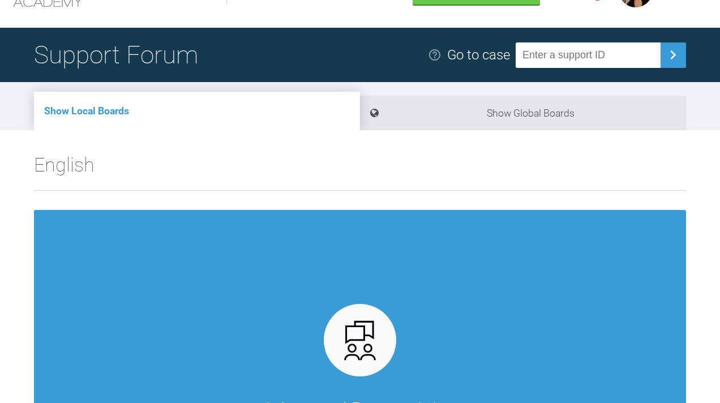 This screenshot has width=720, height=403. What do you see at coordinates (588, 55) in the screenshot?
I see `input: Enter a support ID` at bounding box center [588, 55].